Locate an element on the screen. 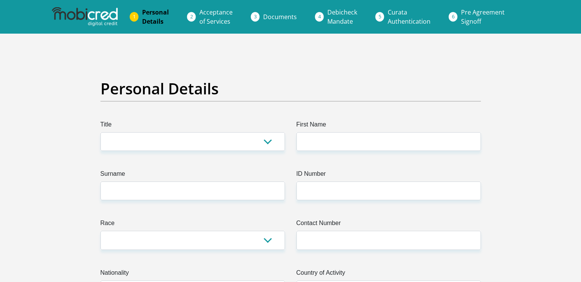  input: First Name is located at coordinates (388, 141).